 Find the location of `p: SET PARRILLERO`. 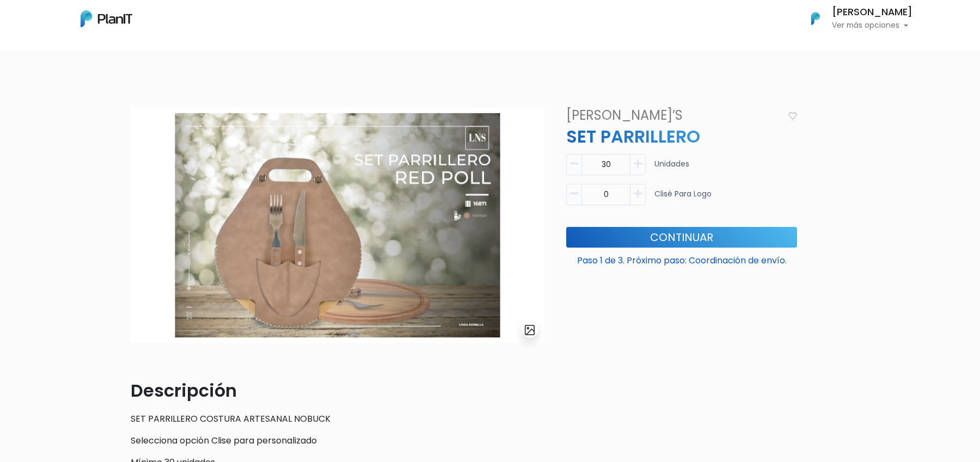

p: SET PARRILLERO is located at coordinates (682, 137).